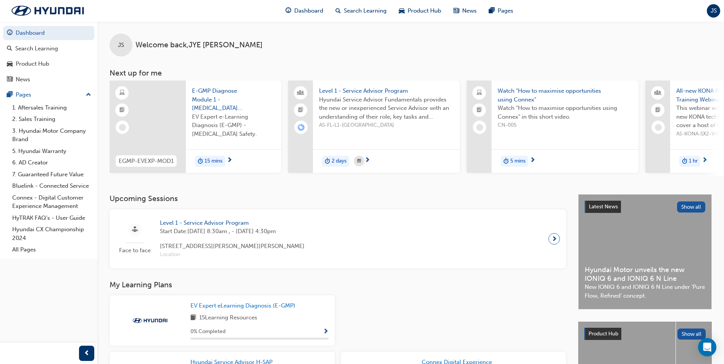 The width and height of the screenshot is (724, 364). I want to click on span: Face to face, so click(135, 250).